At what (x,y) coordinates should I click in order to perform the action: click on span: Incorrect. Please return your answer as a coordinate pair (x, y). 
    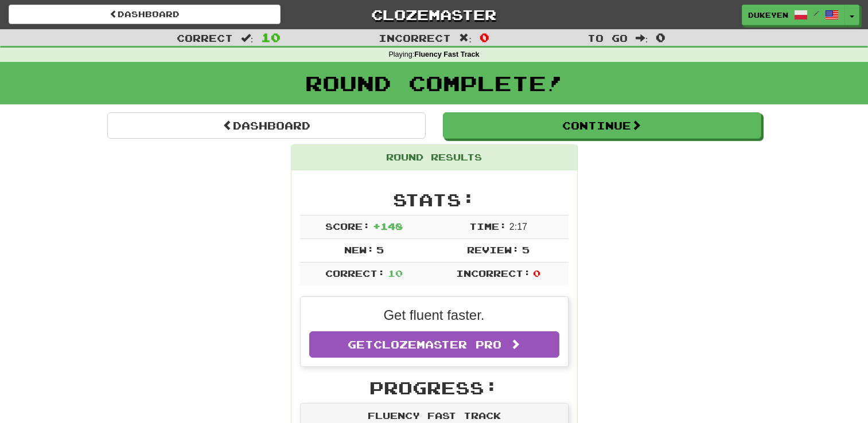
    Looking at the image, I should click on (415, 38).